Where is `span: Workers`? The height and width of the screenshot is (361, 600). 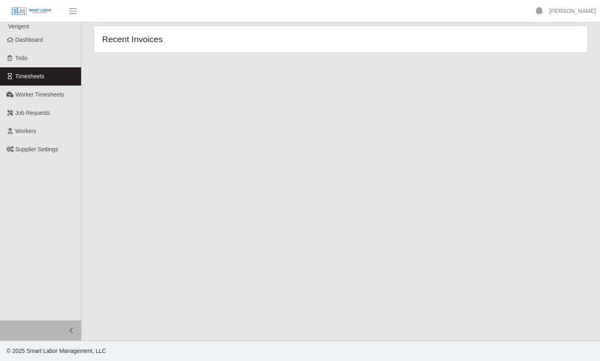 span: Workers is located at coordinates (26, 131).